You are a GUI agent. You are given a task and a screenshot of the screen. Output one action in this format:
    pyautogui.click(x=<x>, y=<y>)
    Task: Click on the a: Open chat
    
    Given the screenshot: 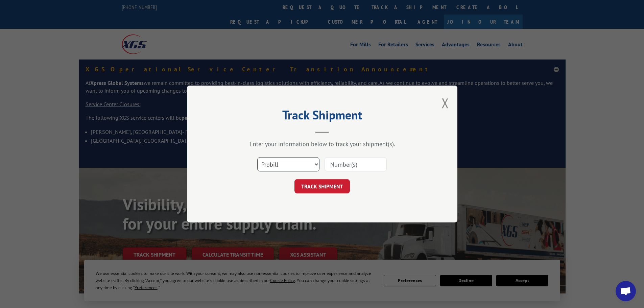 What is the action you would take?
    pyautogui.click(x=626, y=291)
    